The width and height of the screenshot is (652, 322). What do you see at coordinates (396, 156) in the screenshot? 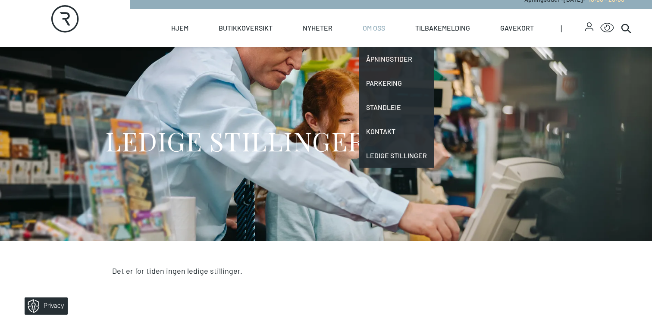
I see `a: Ledige stillinger` at bounding box center [396, 156].